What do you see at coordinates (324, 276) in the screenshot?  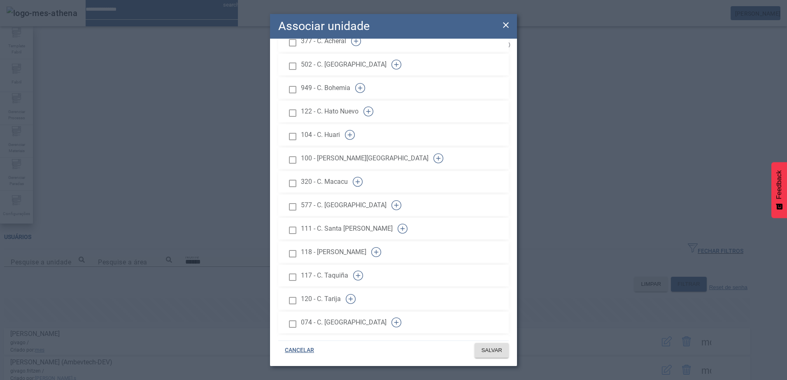 I see `span: 117 - C. Taquiña` at bounding box center [324, 276].